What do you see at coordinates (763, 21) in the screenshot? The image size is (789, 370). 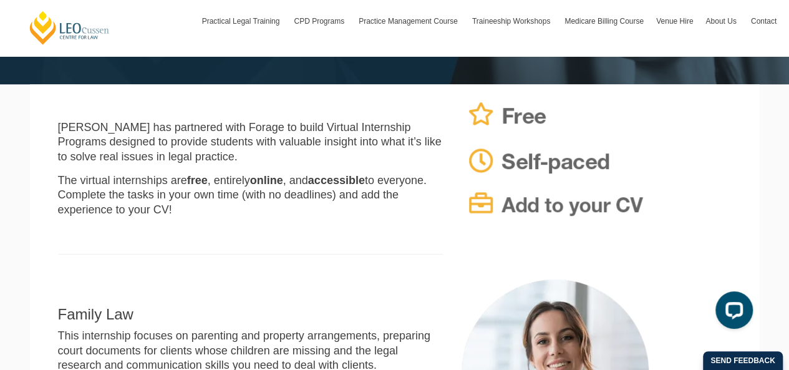 I see `a: Contact` at bounding box center [763, 21].